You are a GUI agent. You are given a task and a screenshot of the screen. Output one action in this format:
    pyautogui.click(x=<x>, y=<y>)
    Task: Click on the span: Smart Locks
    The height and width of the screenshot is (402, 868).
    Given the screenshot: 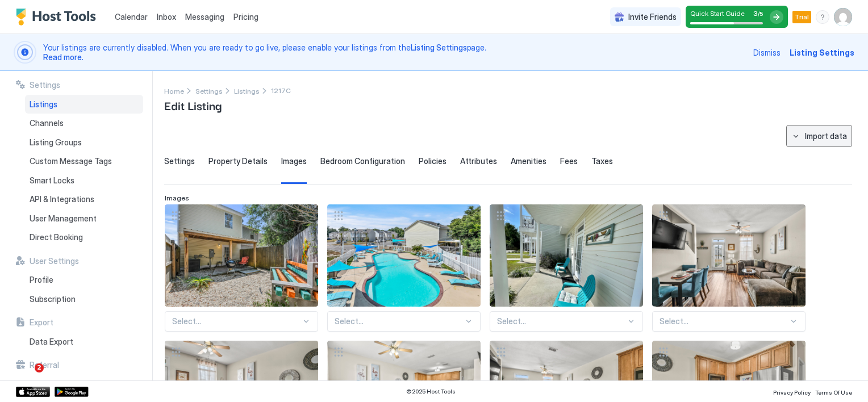 What is the action you would take?
    pyautogui.click(x=51, y=181)
    